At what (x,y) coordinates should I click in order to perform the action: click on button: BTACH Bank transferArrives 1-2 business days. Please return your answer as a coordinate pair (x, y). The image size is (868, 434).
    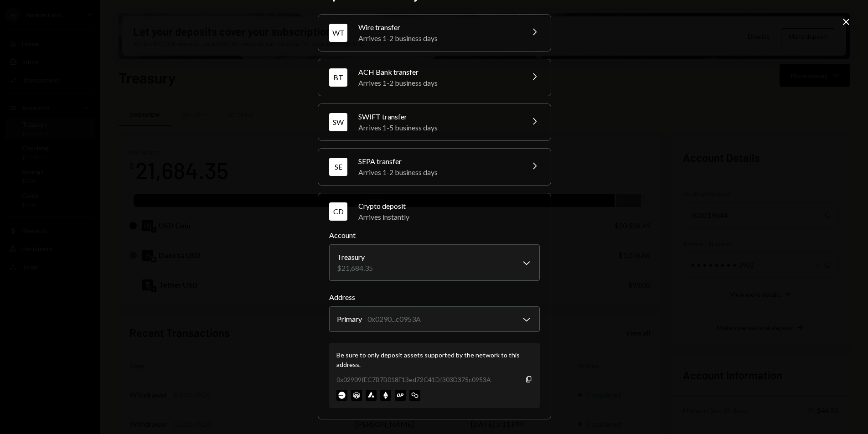
    Looking at the image, I should click on (435, 78).